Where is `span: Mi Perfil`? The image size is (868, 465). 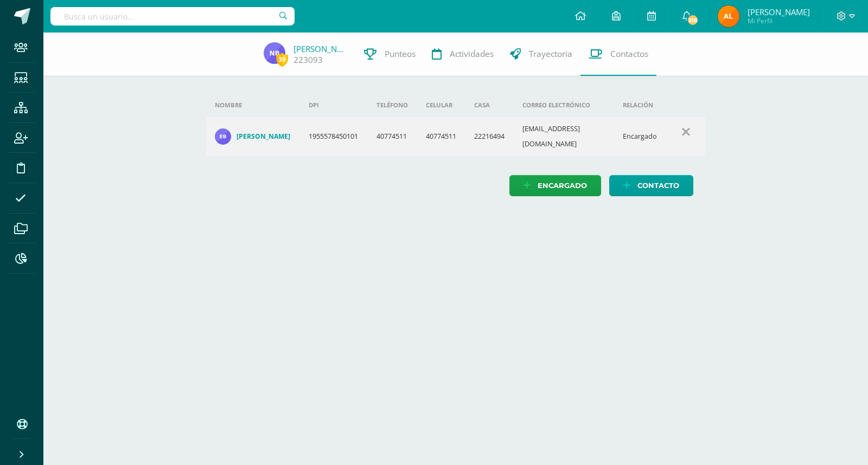 span: Mi Perfil is located at coordinates (779, 21).